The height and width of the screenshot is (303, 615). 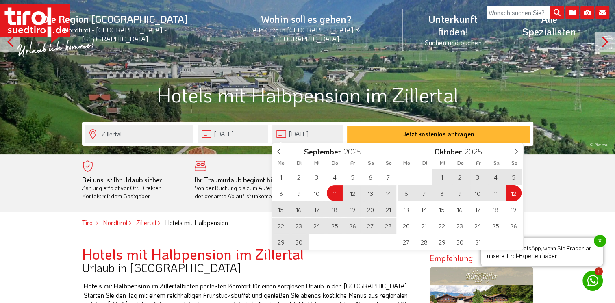 What do you see at coordinates (196, 222) in the screenshot?
I see `em: Hotels mit Halbpension` at bounding box center [196, 222].